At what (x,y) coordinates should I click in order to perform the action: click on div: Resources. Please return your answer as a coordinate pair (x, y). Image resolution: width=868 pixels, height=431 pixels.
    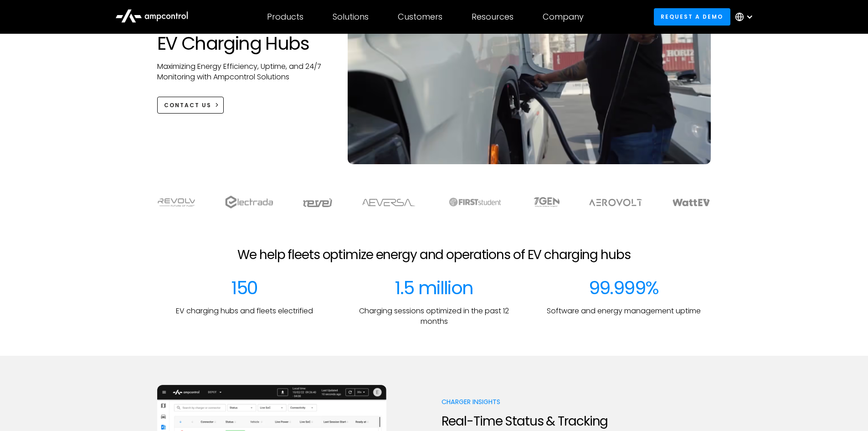
    Looking at the image, I should click on (492, 17).